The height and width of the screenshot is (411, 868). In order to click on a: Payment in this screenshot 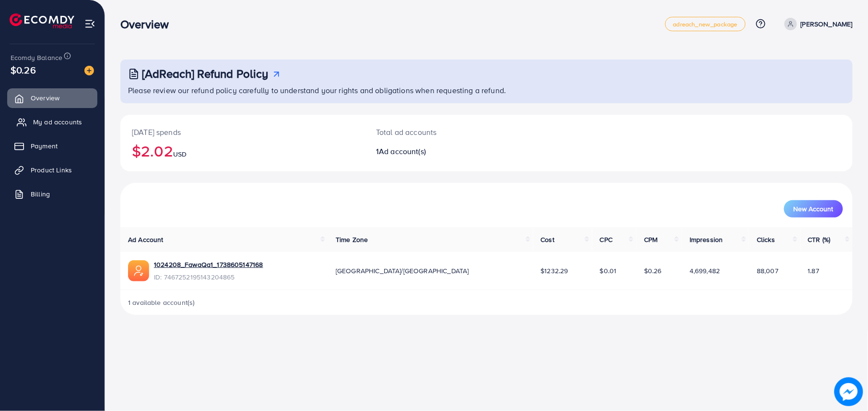, I will do `click(52, 146)`.